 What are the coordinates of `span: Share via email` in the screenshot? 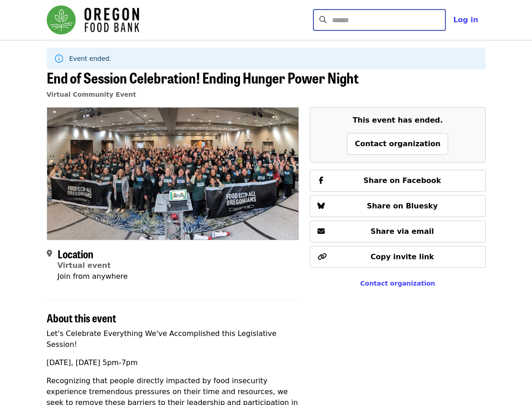 It's located at (402, 231).